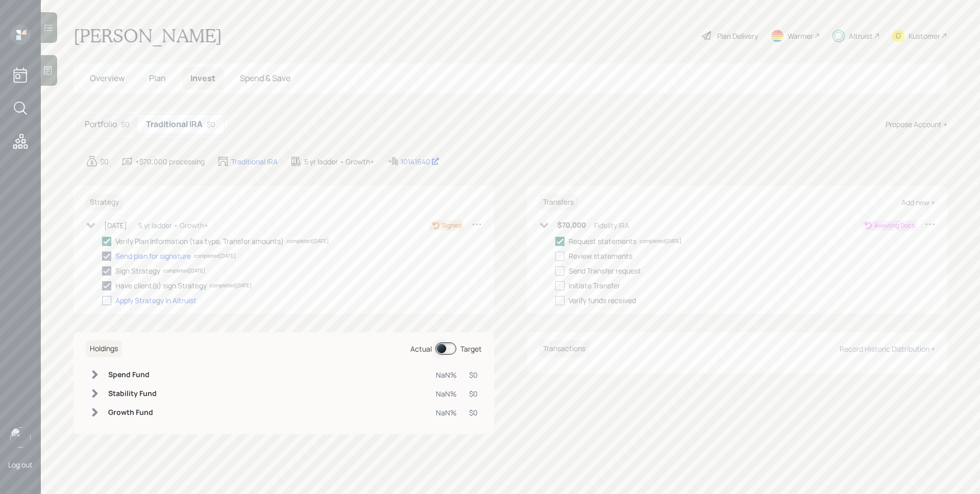  I want to click on div: Send Transfer request, so click(605, 270).